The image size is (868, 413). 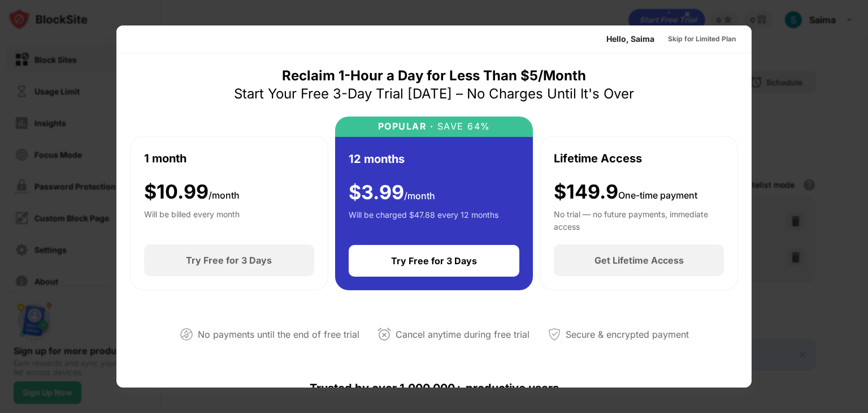 What do you see at coordinates (434, 76) in the screenshot?
I see `div: Reclaim 1-Hour a Day for Less Than $5/Month` at bounding box center [434, 76].